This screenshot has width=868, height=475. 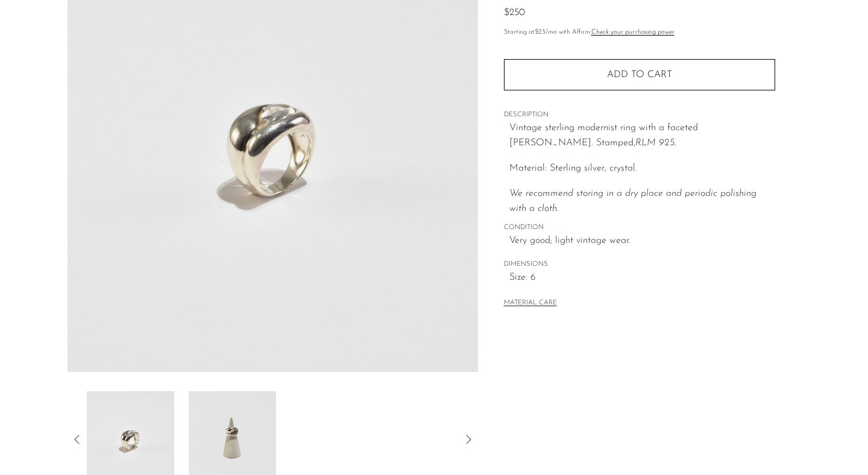 I want to click on a: Check your purchasing power - Learn more about Affirm Financing (opens in modal), so click(x=633, y=32).